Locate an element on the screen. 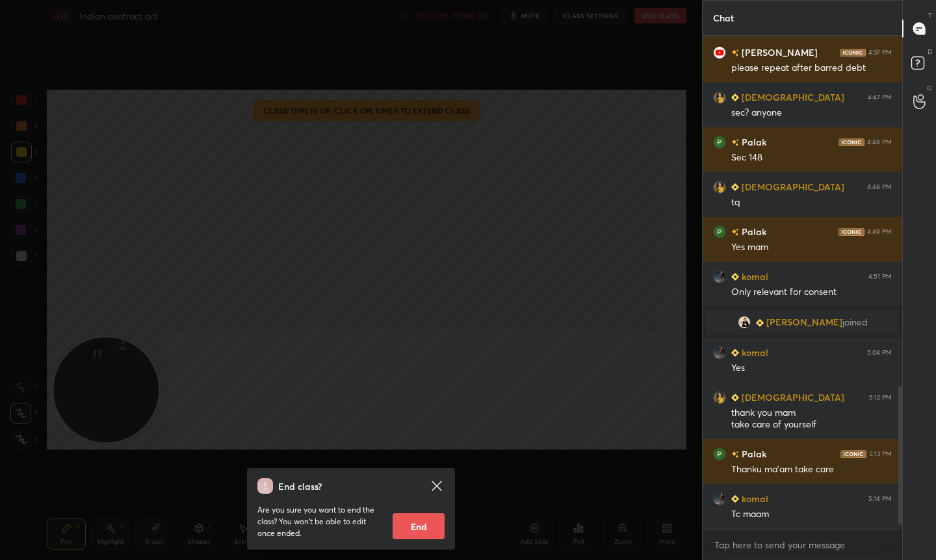 The width and height of the screenshot is (936, 560). img: 3328e66cccef45c88886f65e26eafdf3.jpg is located at coordinates (745, 322).